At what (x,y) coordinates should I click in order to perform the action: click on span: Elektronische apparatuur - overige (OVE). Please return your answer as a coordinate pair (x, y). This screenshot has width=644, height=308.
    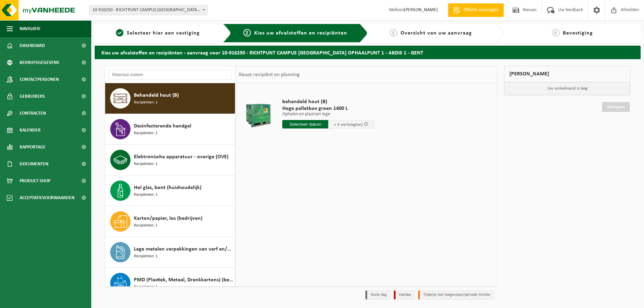
    Looking at the image, I should click on (181, 157).